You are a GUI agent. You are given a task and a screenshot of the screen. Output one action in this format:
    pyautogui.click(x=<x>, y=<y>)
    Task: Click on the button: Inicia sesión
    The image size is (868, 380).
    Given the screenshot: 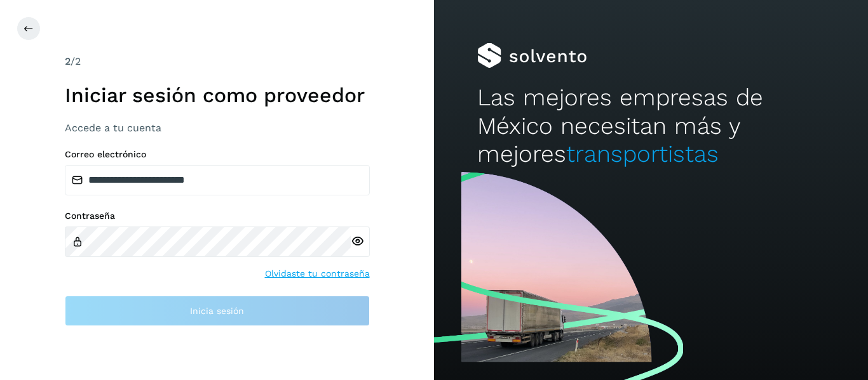 What is the action you would take?
    pyautogui.click(x=217, y=311)
    